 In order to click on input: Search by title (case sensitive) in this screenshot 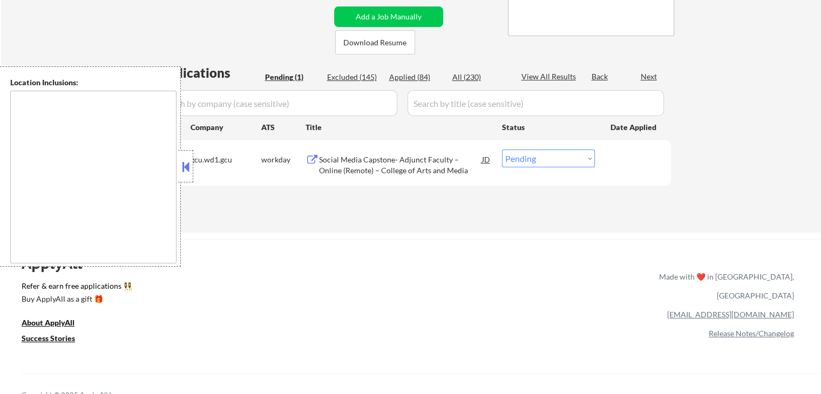, I will do `click(535, 103)`.